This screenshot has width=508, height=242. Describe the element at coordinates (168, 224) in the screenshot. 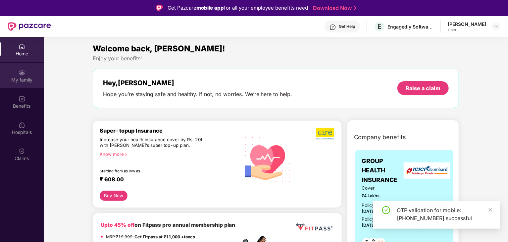

I see `b: on Fitpass pro annual membership plan` at that location.